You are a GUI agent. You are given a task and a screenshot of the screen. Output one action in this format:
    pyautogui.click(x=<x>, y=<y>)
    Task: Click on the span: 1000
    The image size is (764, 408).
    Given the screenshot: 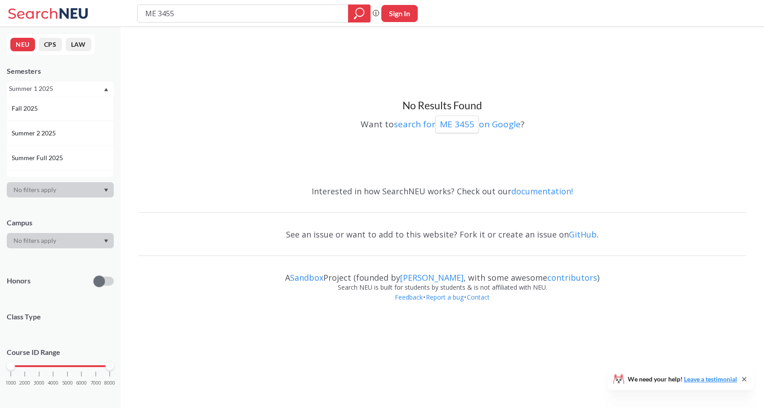 What is the action you would take?
    pyautogui.click(x=11, y=383)
    